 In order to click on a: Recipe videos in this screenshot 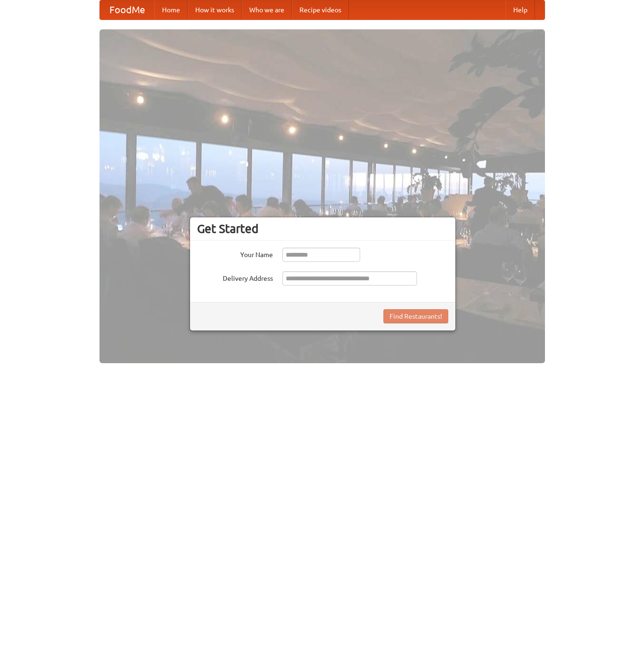, I will do `click(321, 10)`.